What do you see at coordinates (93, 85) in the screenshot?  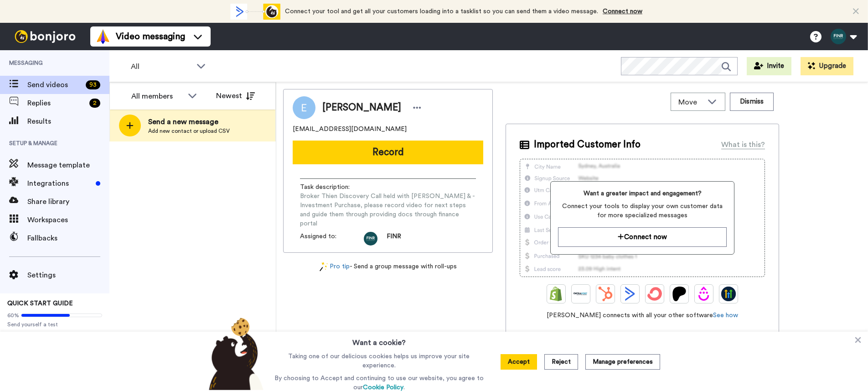 I see `div: 93` at bounding box center [93, 85].